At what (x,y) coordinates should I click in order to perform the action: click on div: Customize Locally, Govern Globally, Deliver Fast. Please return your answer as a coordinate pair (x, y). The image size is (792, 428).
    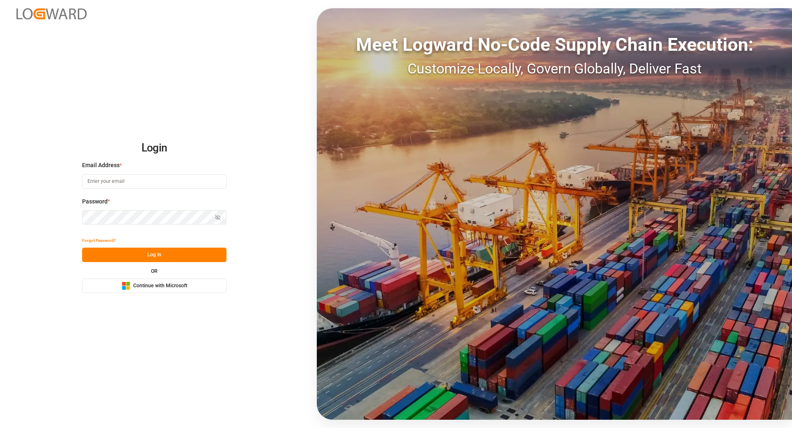
    Looking at the image, I should click on (555, 68).